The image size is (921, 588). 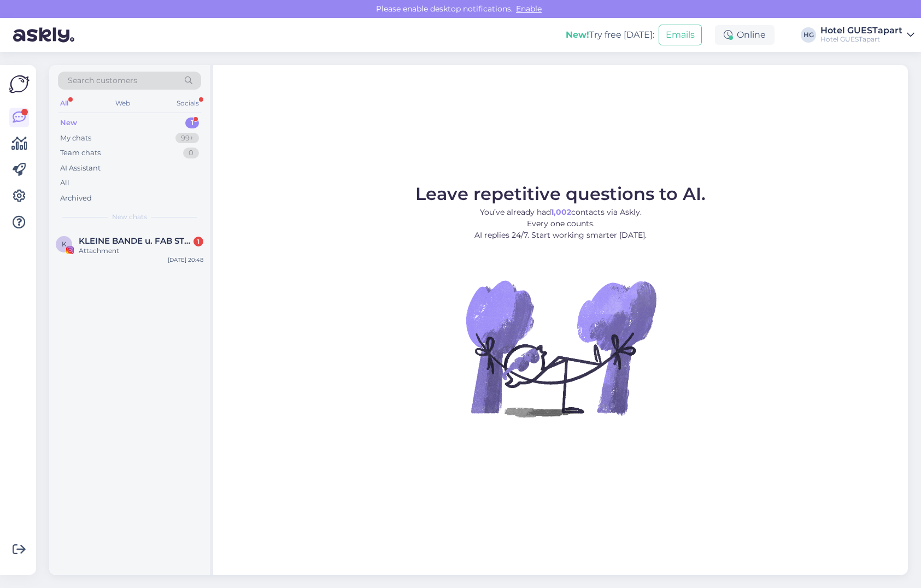 I want to click on b: 1,002, so click(x=561, y=212).